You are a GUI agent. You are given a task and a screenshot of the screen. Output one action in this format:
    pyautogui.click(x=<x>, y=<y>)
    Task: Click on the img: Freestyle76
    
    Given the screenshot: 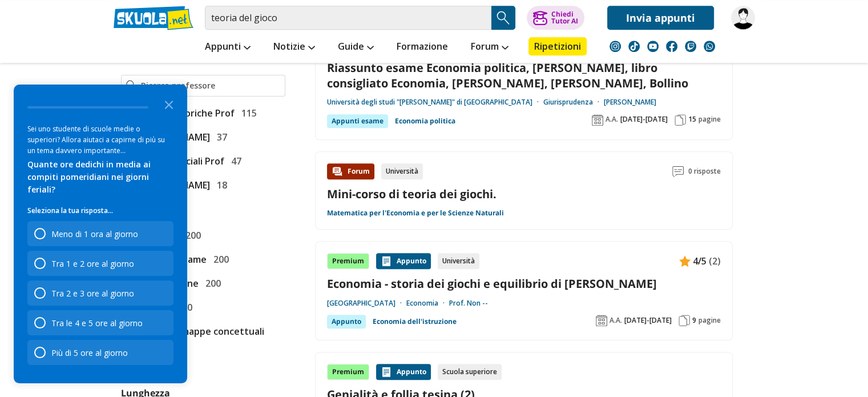 What is the action you would take?
    pyautogui.click(x=743, y=18)
    